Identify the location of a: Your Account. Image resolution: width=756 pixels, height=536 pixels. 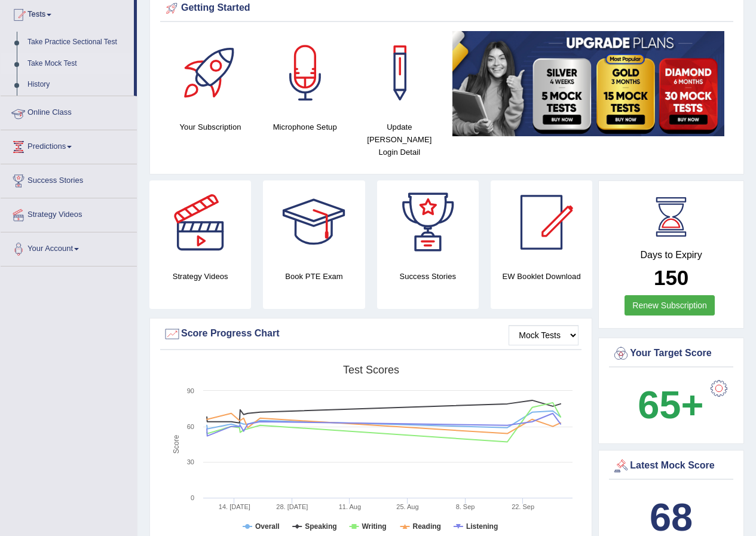
(68, 247).